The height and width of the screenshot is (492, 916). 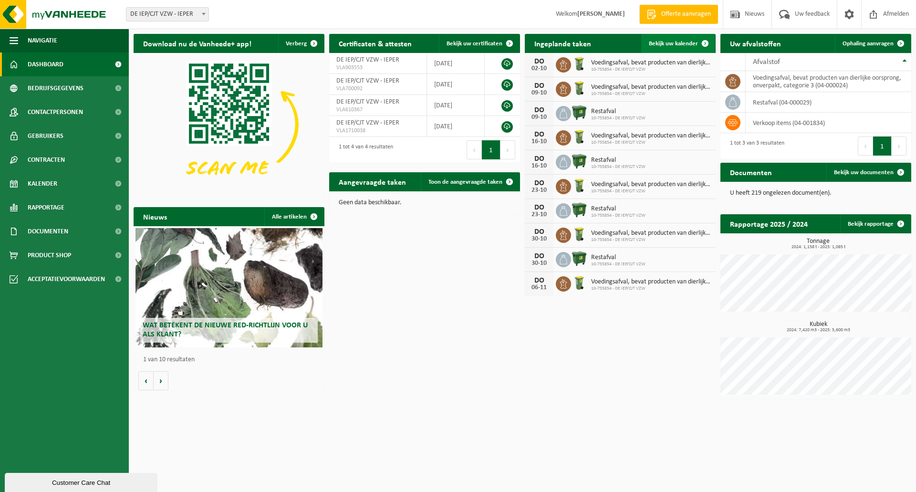 What do you see at coordinates (229, 124) in the screenshot?
I see `img: Download de VHEPlus App` at bounding box center [229, 124].